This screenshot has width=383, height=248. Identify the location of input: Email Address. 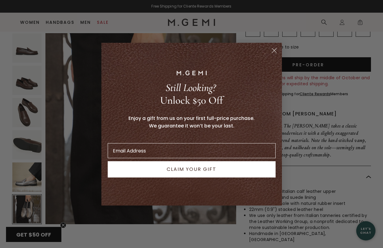
(192, 151).